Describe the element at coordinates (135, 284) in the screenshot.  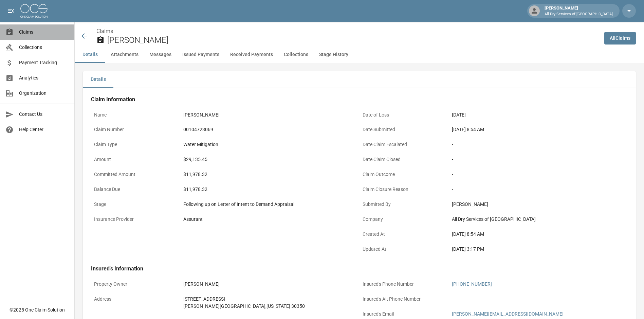
I see `p: Property Owner` at that location.